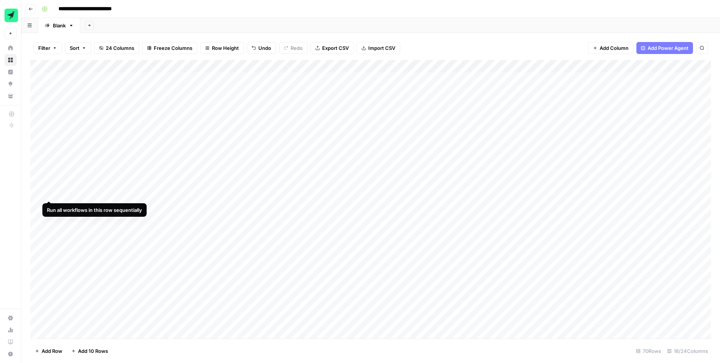  What do you see at coordinates (265, 48) in the screenshot?
I see `span: Undo` at bounding box center [265, 48].